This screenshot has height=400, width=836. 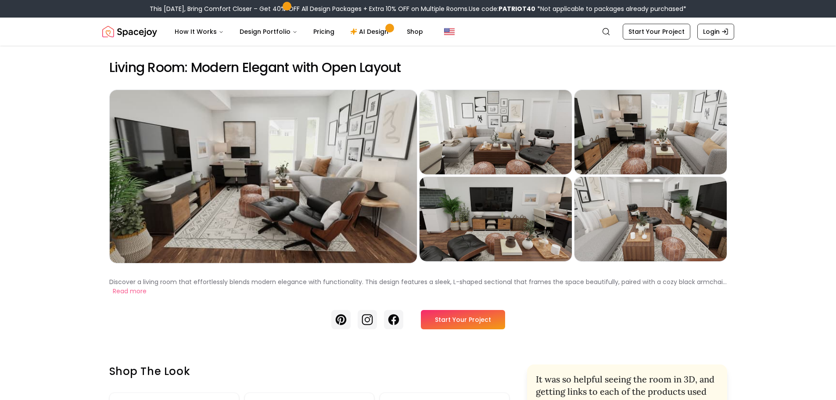 I want to click on a: Login, so click(x=716, y=32).